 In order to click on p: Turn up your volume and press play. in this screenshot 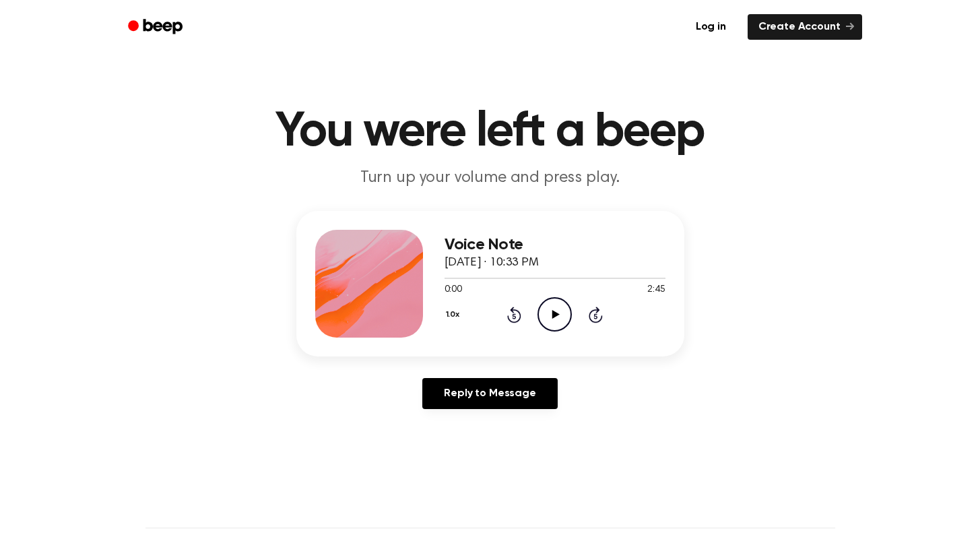, I will do `click(491, 178)`.